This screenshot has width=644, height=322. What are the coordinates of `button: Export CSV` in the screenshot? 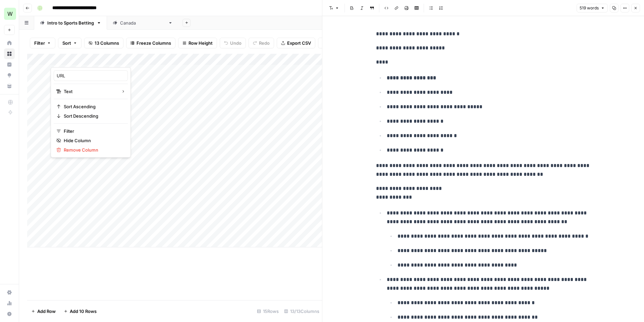 It's located at (296, 43).